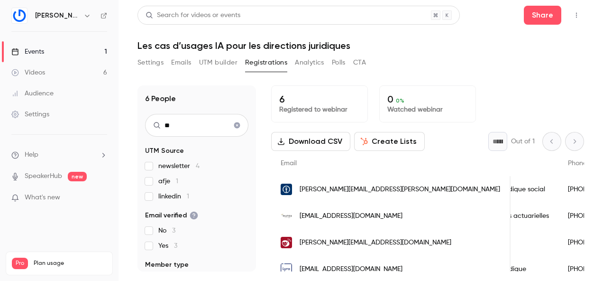 This screenshot has width=603, height=281. I want to click on span: Help, so click(31, 155).